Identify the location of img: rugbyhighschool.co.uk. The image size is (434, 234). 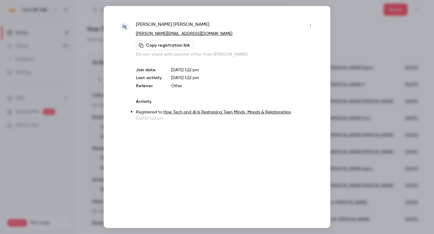
(124, 27).